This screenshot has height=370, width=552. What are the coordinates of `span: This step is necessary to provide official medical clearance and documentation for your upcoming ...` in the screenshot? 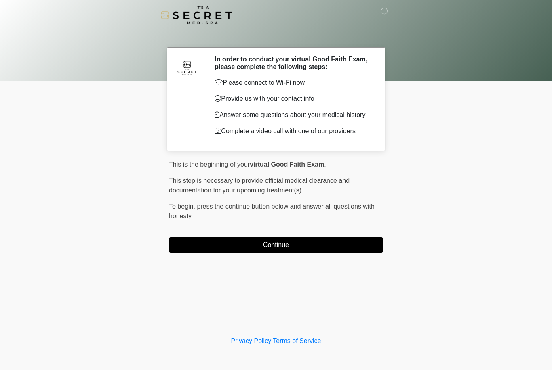 It's located at (259, 185).